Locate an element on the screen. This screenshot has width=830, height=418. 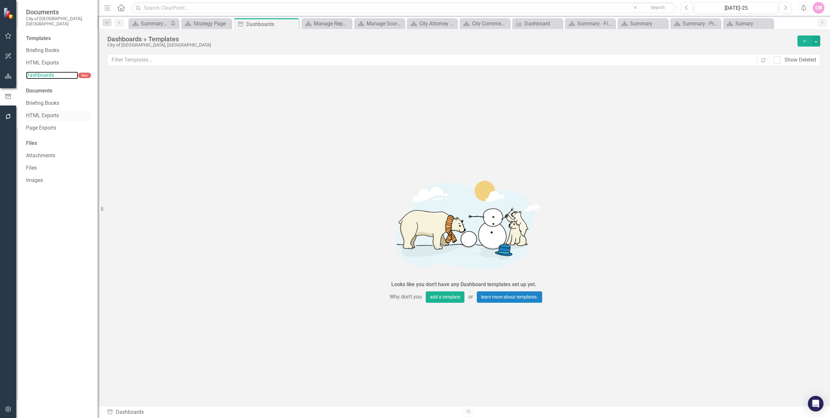
a: Sumary is located at coordinates (748, 23).